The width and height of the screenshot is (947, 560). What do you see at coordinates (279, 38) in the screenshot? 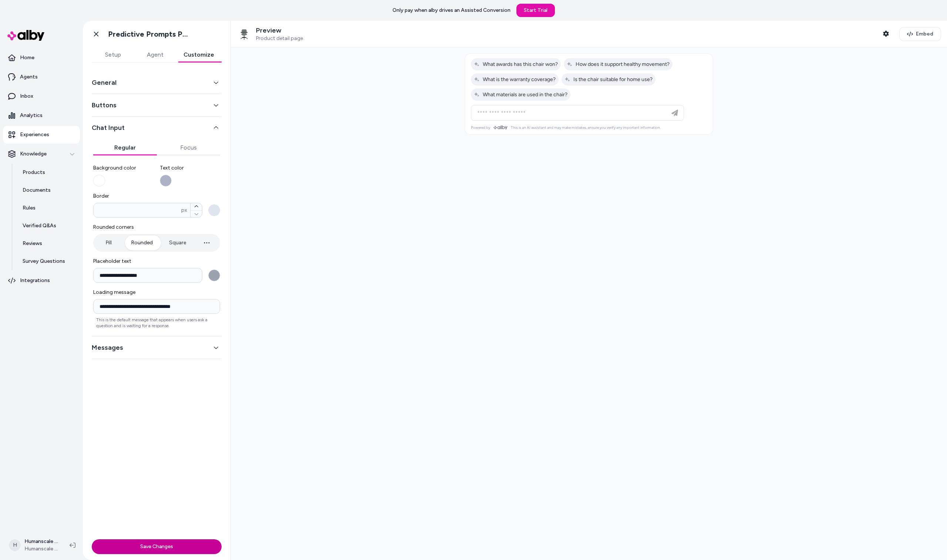
I see `span: Product detail page` at bounding box center [279, 38].